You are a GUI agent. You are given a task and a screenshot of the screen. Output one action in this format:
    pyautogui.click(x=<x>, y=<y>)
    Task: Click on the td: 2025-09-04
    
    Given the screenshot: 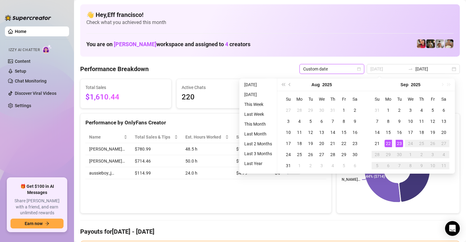 What is the action you would take?
    pyautogui.click(x=332, y=166)
    